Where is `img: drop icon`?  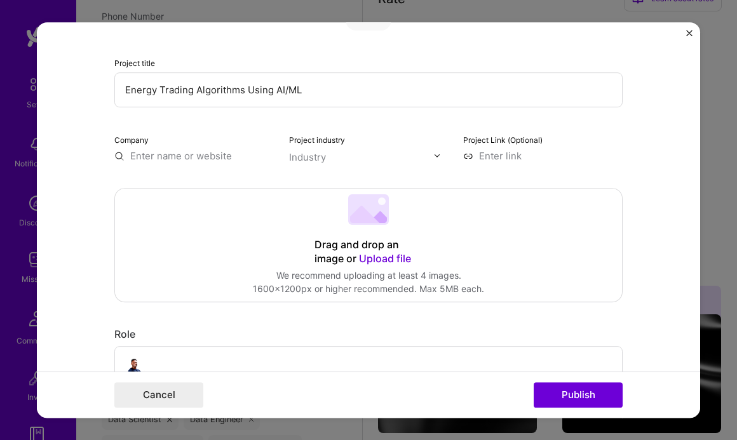
img: drop icon is located at coordinates (437, 156).